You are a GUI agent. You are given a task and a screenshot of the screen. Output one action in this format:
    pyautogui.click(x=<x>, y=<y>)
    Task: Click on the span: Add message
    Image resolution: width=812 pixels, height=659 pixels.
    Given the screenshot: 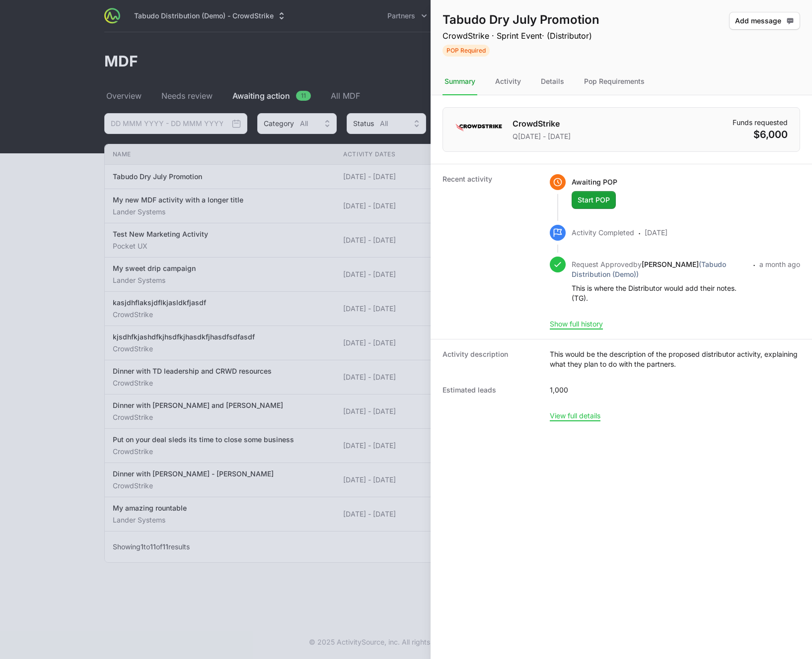 What is the action you would take?
    pyautogui.click(x=764, y=21)
    